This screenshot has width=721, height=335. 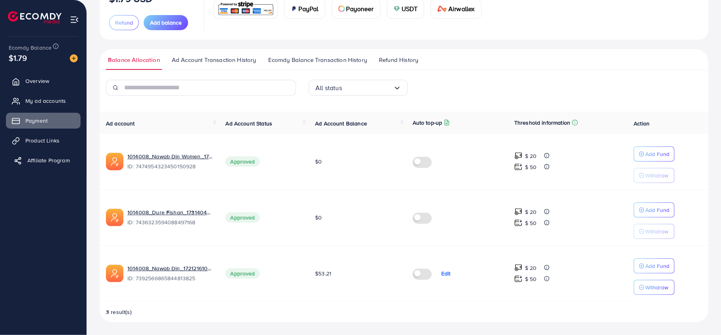 What do you see at coordinates (120, 123) in the screenshot?
I see `span: Ad account` at bounding box center [120, 123].